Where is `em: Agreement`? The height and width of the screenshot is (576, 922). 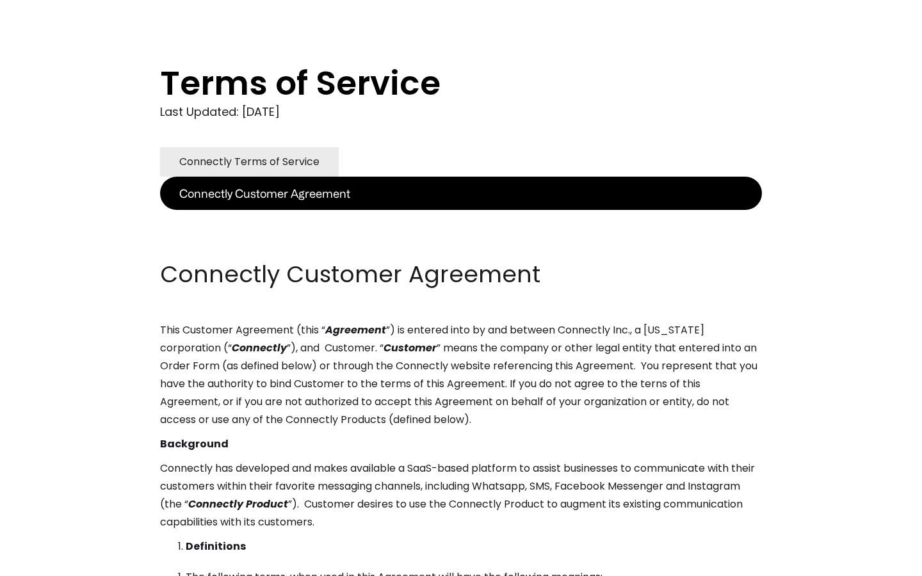
em: Agreement is located at coordinates (355, 330).